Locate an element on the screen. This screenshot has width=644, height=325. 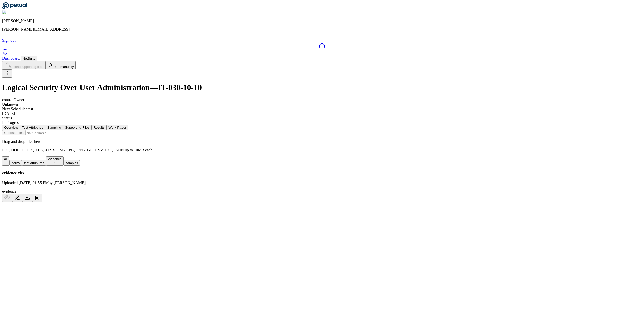
button: Work Paper is located at coordinates (118, 127).